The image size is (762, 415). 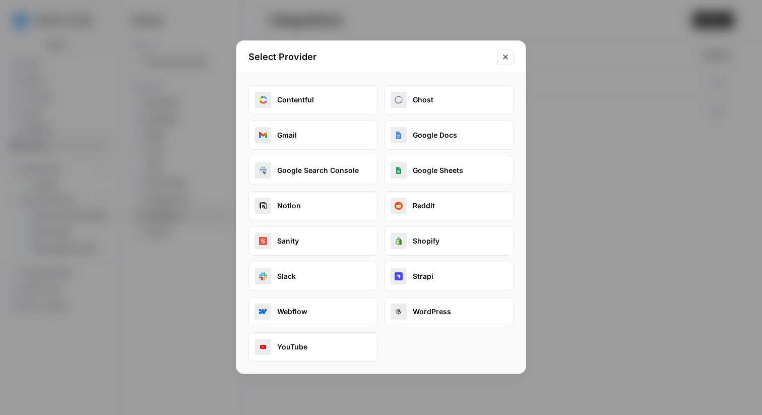 What do you see at coordinates (313, 206) in the screenshot?
I see `button: notionNotion` at bounding box center [313, 206].